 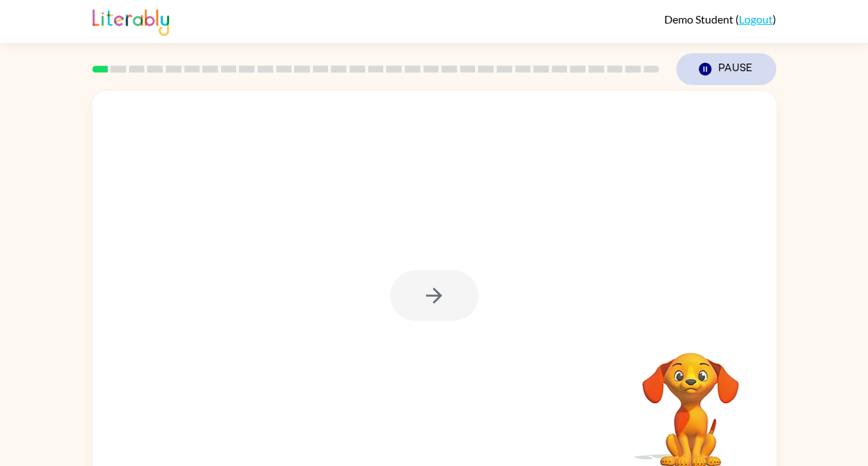 What do you see at coordinates (726, 69) in the screenshot?
I see `button: Pause` at bounding box center [726, 69].